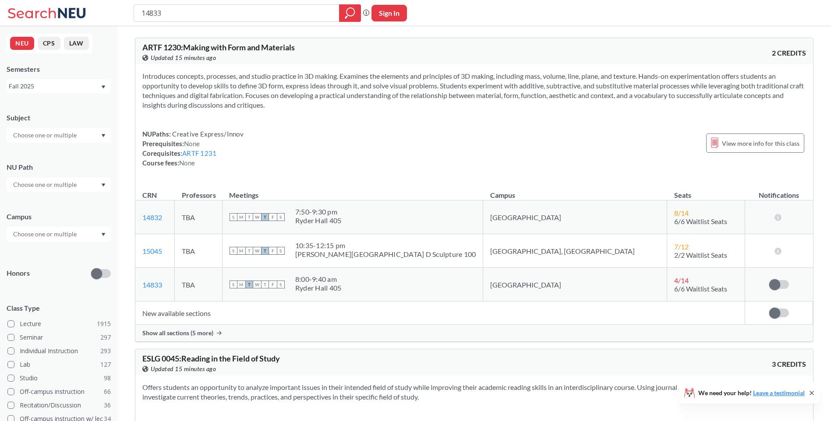 The height and width of the screenshot is (421, 831). What do you see at coordinates (59, 351) in the screenshot?
I see `label: Individual Instruction` at bounding box center [59, 351].